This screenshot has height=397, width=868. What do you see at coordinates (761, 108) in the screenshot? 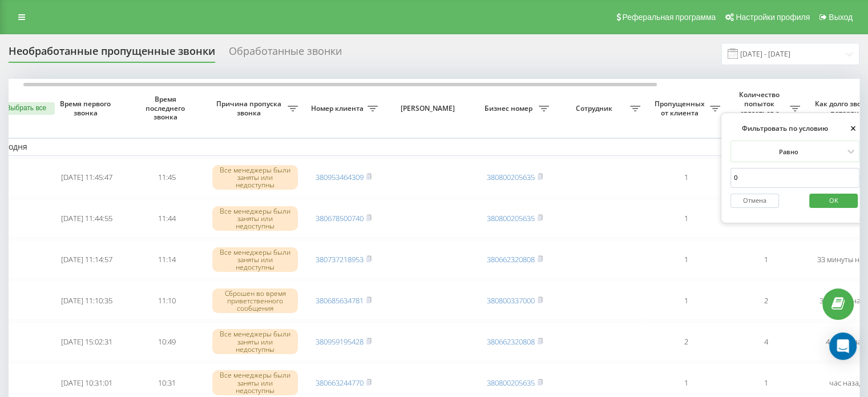
I see `span: Количество попыток связаться с клиентом` at bounding box center [761, 108].